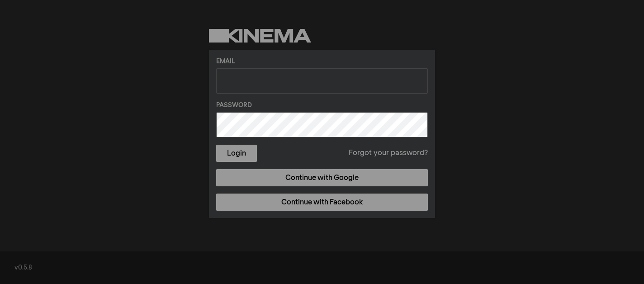 The height and width of the screenshot is (284, 644). What do you see at coordinates (237, 153) in the screenshot?
I see `button: Login` at bounding box center [237, 153].